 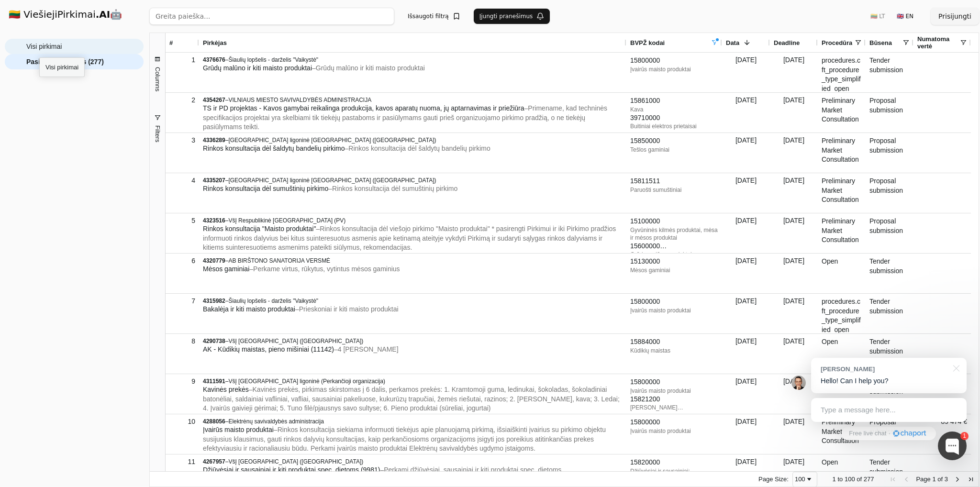 I want to click on div: 15100000, so click(x=674, y=222).